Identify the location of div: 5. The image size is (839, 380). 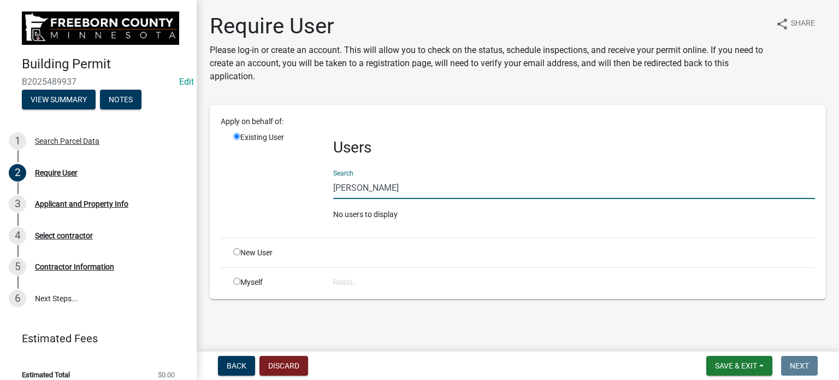
(17, 267).